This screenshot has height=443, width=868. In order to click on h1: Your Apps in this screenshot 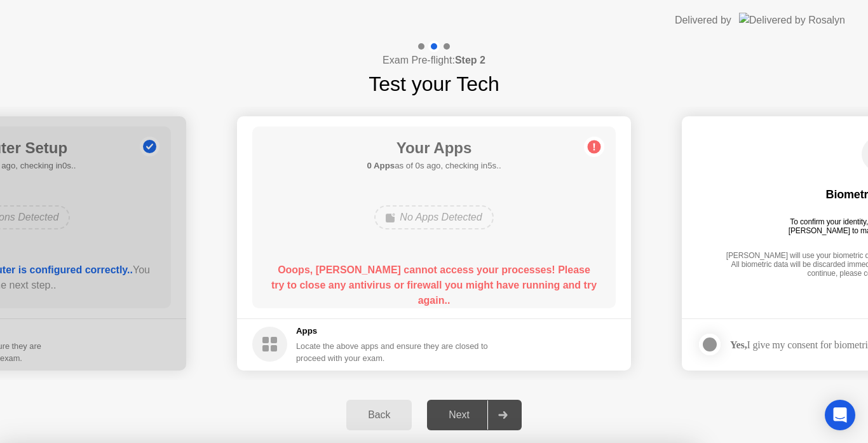, I will do `click(434, 148)`.